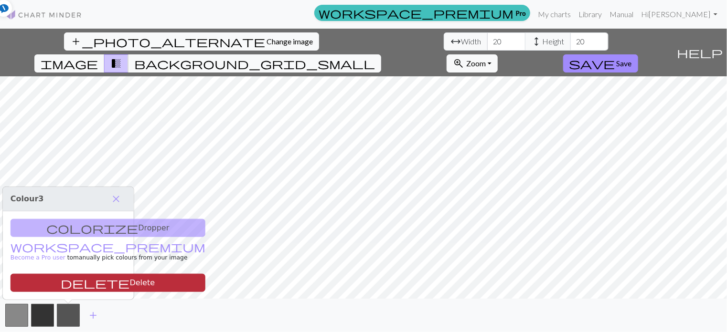  I want to click on span: Width, so click(471, 42).